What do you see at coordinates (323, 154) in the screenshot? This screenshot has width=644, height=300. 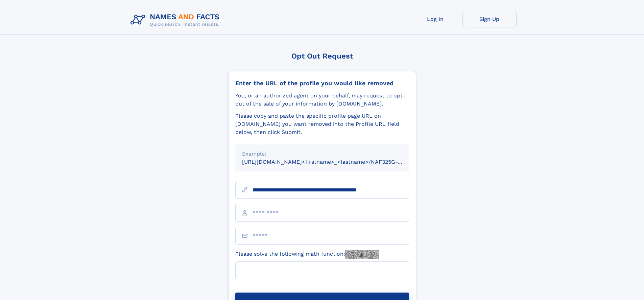 I see `div: Example:` at bounding box center [323, 154].